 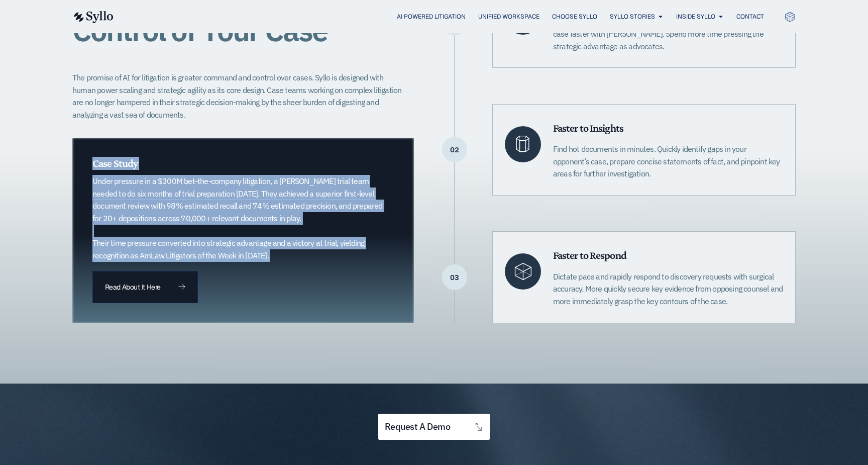 What do you see at coordinates (449, 17) in the screenshot?
I see `div: Menu Toggle` at bounding box center [449, 17].